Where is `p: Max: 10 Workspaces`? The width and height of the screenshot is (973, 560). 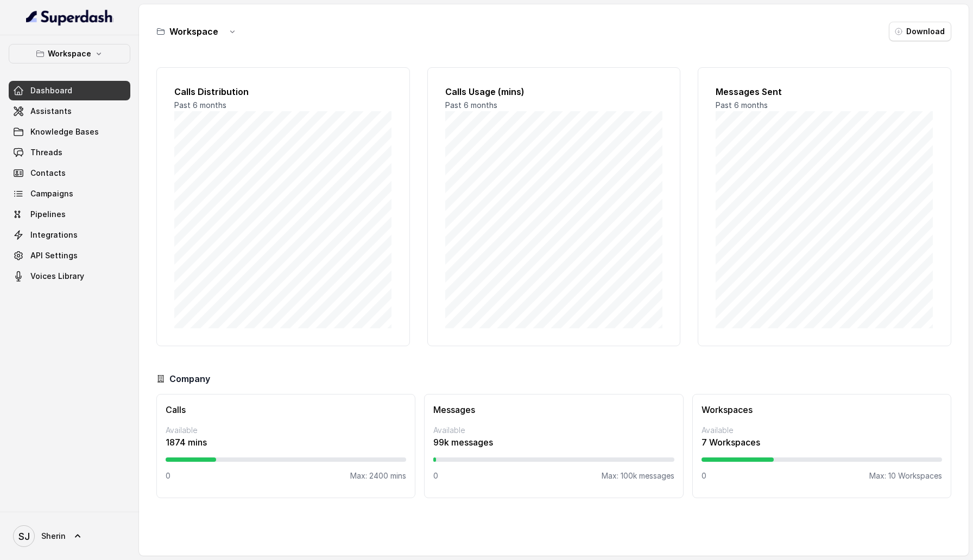 p: Max: 10 Workspaces is located at coordinates (905, 476).